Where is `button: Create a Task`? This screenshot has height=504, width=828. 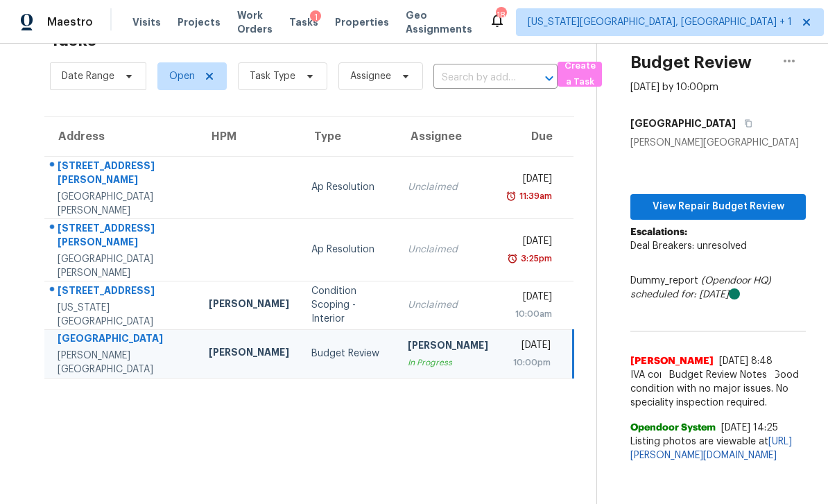 button: Create a Task is located at coordinates (579, 74).